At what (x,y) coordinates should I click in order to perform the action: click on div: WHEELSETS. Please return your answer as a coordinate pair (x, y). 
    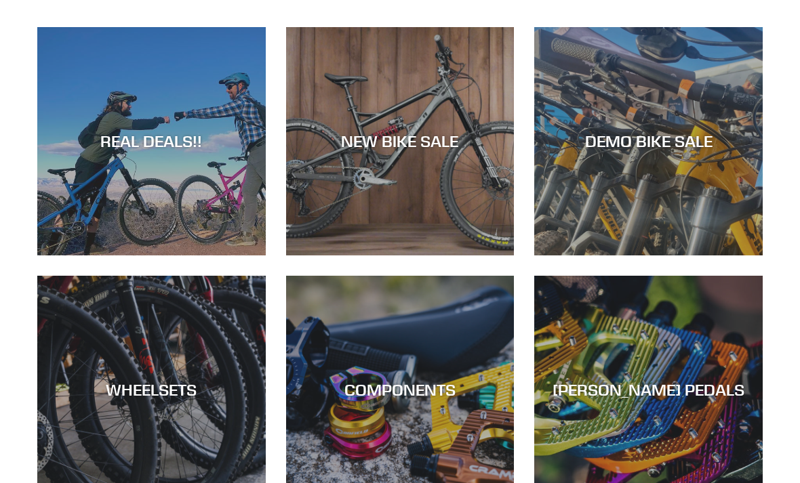
    Looking at the image, I should click on (151, 389).